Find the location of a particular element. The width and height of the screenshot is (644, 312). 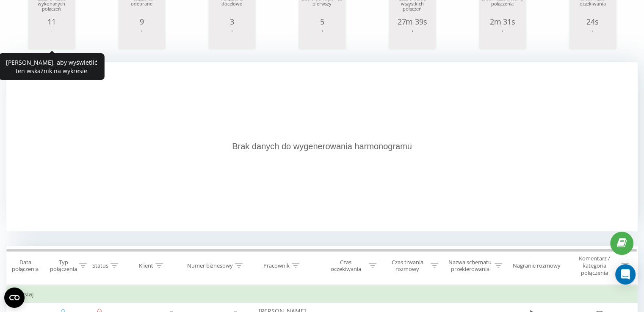

div: Data połączenia is located at coordinates (25, 266).